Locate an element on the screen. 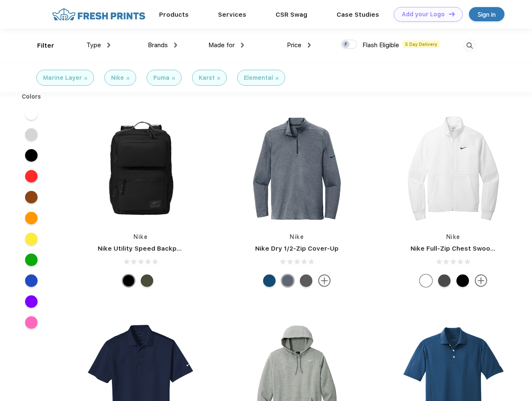 This screenshot has width=532, height=401. div: Black Heather is located at coordinates (306, 280).